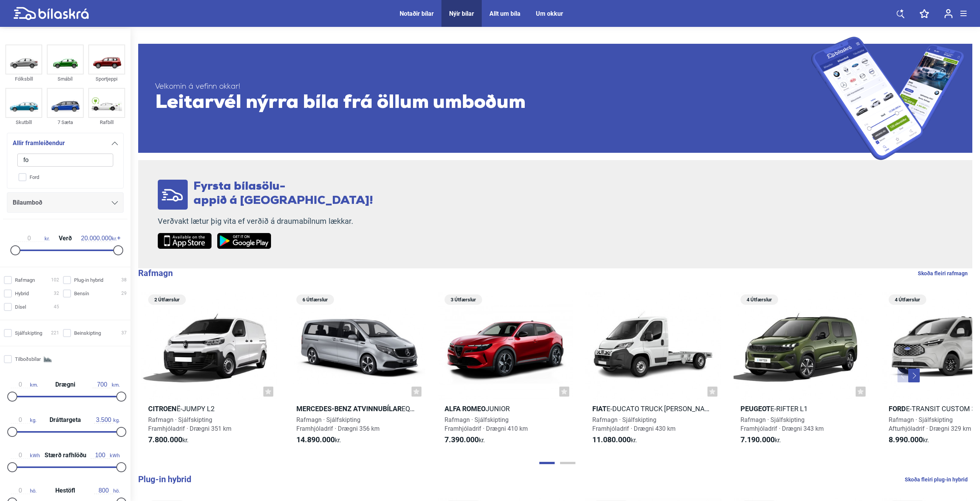  I want to click on button: Previous, so click(904, 375).